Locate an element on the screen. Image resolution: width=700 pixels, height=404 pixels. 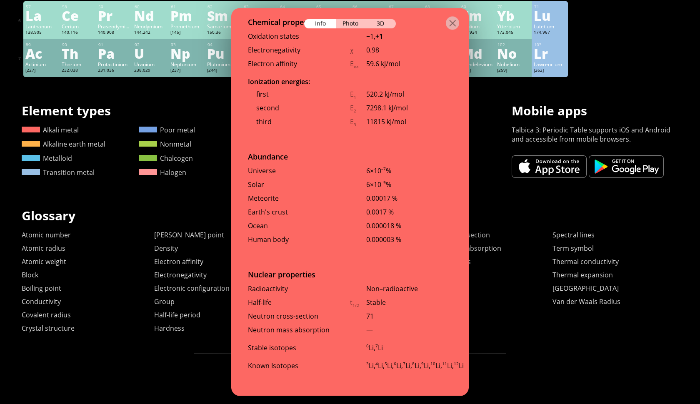
div: 144.242 is located at coordinates (150, 33).